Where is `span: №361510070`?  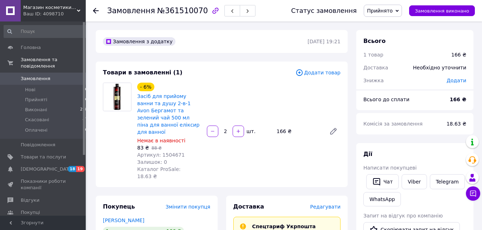 span: №361510070 is located at coordinates (183, 11).